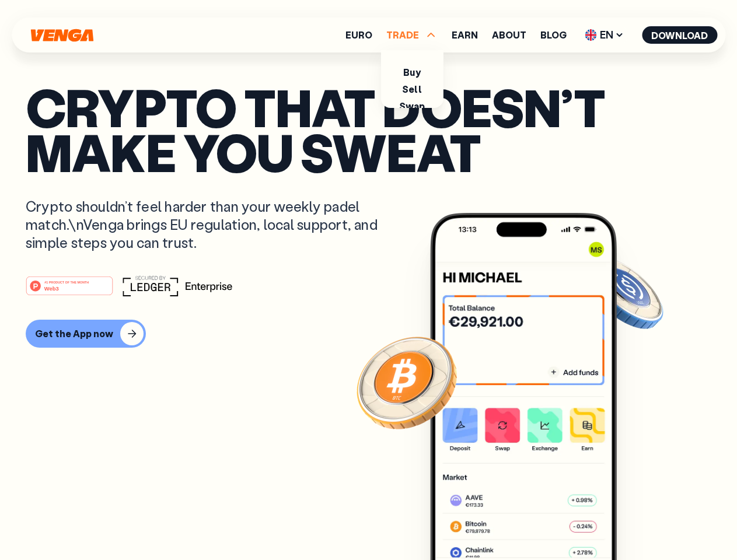 The width and height of the screenshot is (737, 560). Describe the element at coordinates (604, 35) in the screenshot. I see `span: EN` at that location.